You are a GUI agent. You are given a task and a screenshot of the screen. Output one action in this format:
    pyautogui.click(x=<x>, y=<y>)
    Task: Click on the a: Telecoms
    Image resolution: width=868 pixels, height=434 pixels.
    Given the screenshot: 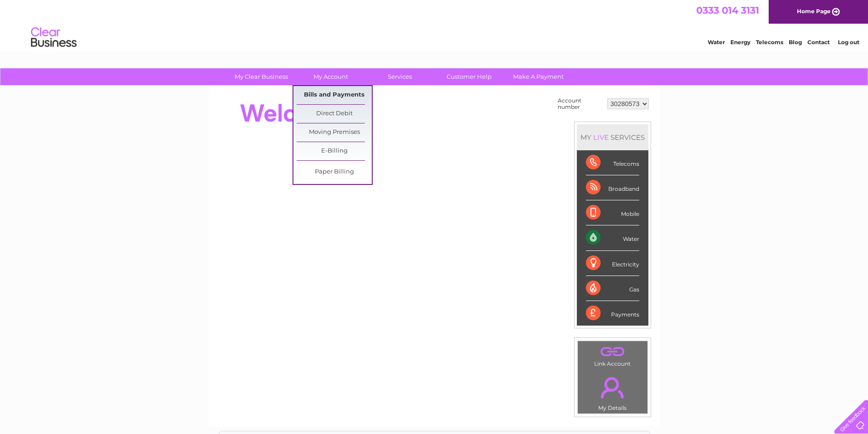 What is the action you would take?
    pyautogui.click(x=770, y=41)
    